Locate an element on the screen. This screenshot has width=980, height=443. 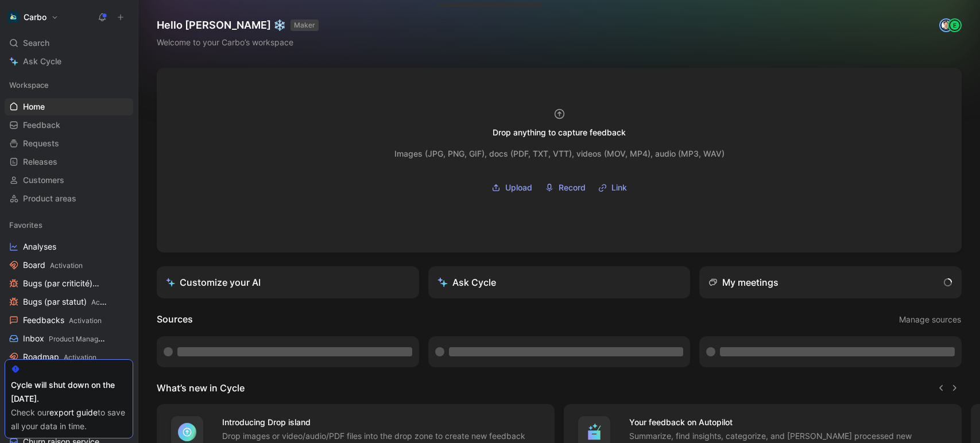
span: Customers is located at coordinates (44, 180).